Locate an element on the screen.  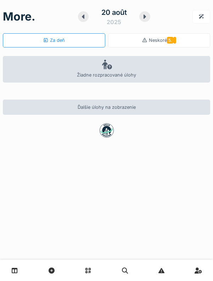
font: 2025 is located at coordinates (114, 22).